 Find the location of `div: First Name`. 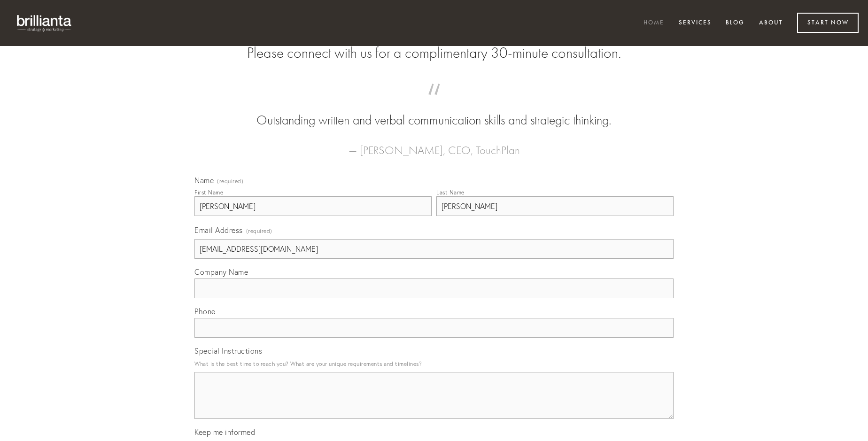

div: First Name is located at coordinates (209, 192).